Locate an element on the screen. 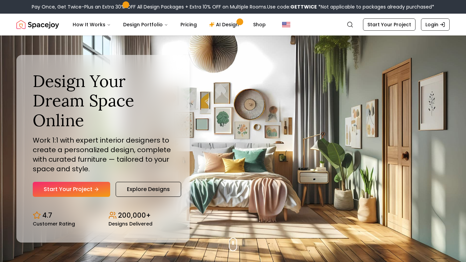 Image resolution: width=466 pixels, height=262 pixels. p: 200,000+ is located at coordinates (134, 215).